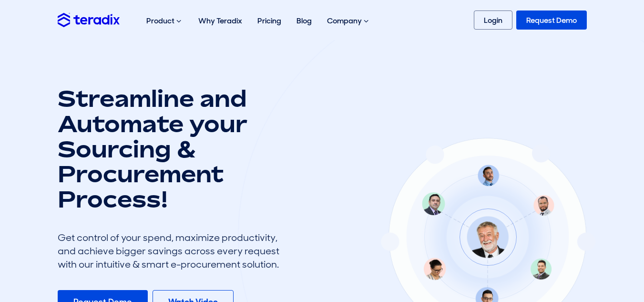 This screenshot has height=302, width=644. I want to click on div: Product, so click(165, 21).